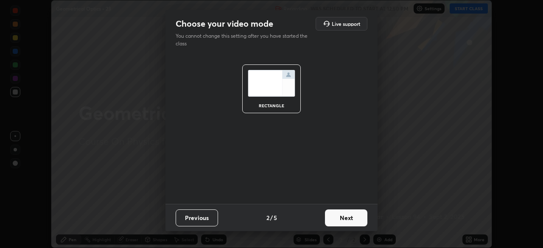 The width and height of the screenshot is (543, 248). What do you see at coordinates (268, 218) in the screenshot?
I see `h4: 2` at bounding box center [268, 218].